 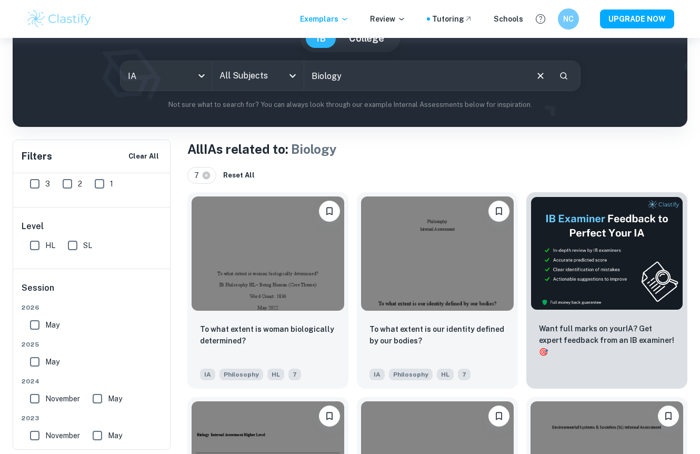 What do you see at coordinates (367, 38) in the screenshot?
I see `button: College` at bounding box center [367, 38].